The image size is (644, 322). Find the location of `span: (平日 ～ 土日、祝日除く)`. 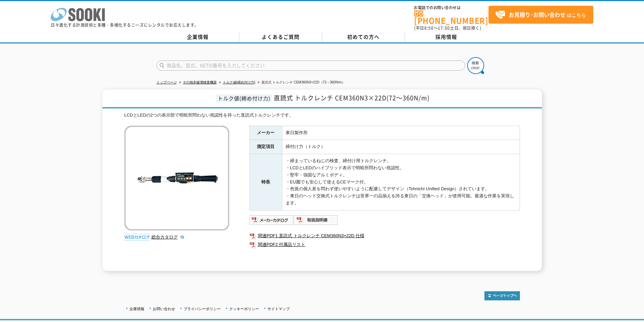

span: (平日 ～ 土日、祝日除く) is located at coordinates (448, 28).